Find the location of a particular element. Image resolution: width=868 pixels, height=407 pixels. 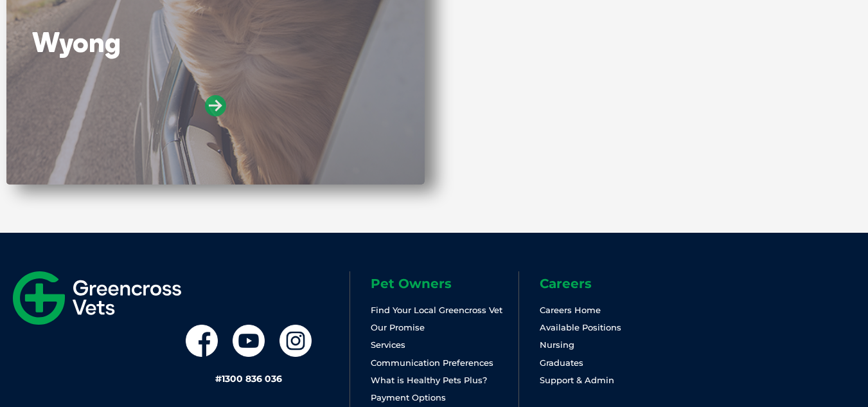

a: Payment Options is located at coordinates (408, 398).